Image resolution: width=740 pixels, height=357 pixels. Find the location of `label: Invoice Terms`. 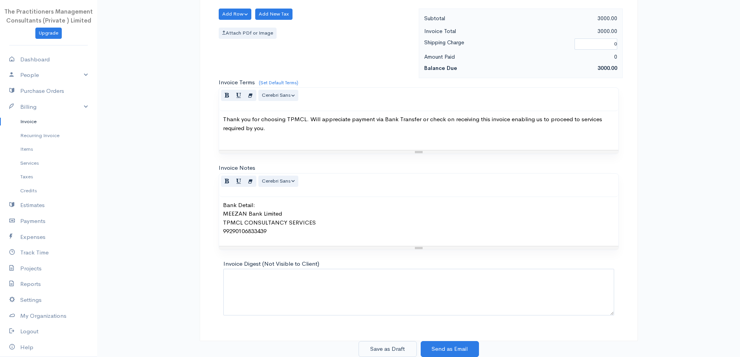

label: Invoice Terms is located at coordinates (237, 82).